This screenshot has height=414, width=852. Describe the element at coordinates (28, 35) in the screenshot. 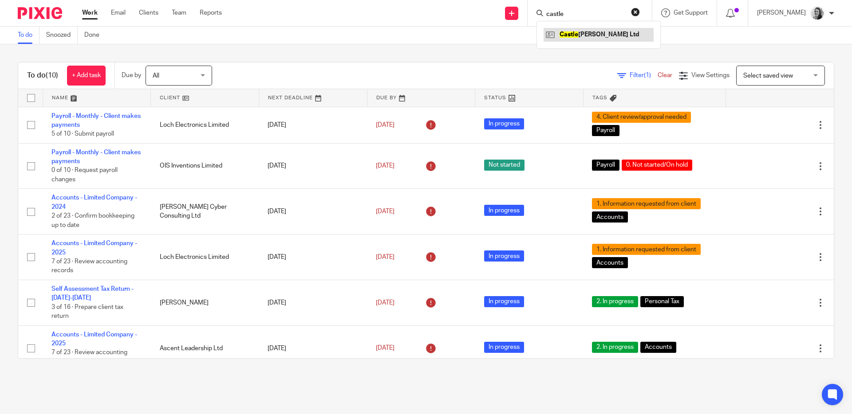

I see `a: To do` at that location.